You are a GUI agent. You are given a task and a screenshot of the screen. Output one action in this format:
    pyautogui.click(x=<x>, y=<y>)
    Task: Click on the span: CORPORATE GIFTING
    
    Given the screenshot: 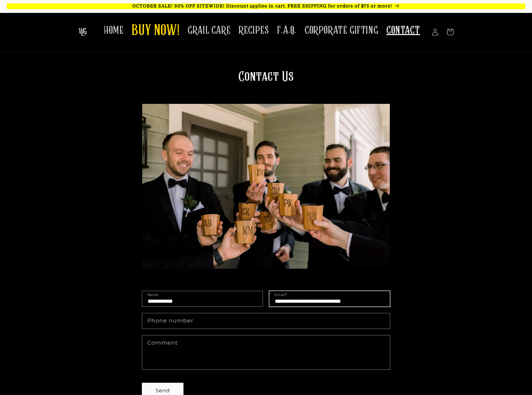 What is the action you would take?
    pyautogui.click(x=341, y=30)
    